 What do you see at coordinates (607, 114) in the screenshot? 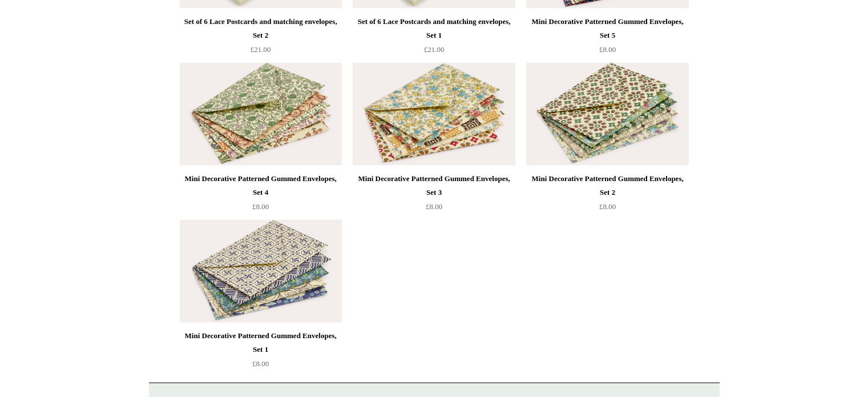
I see `a: Mini Decorative Patterned Gummed Envelopes, Set 2 Mini Decorative Patterned Gummed Envelopes, Set 2` at bounding box center [607, 114].